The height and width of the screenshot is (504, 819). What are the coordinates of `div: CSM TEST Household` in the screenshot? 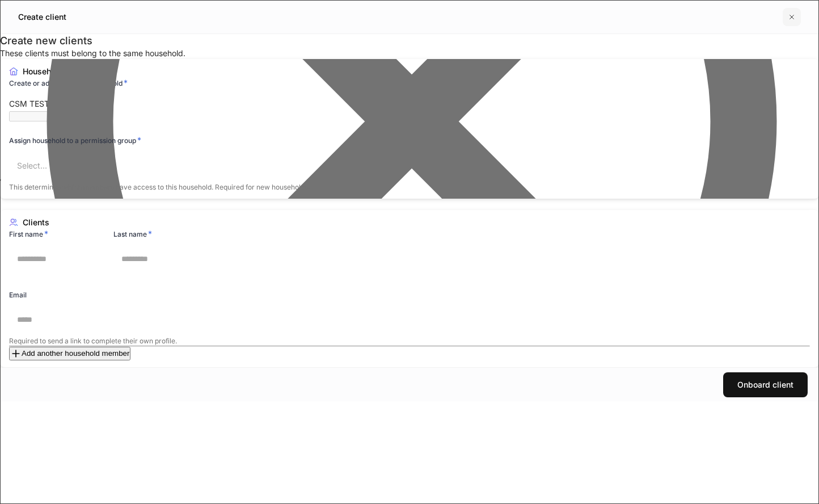 It's located at (410, 101).